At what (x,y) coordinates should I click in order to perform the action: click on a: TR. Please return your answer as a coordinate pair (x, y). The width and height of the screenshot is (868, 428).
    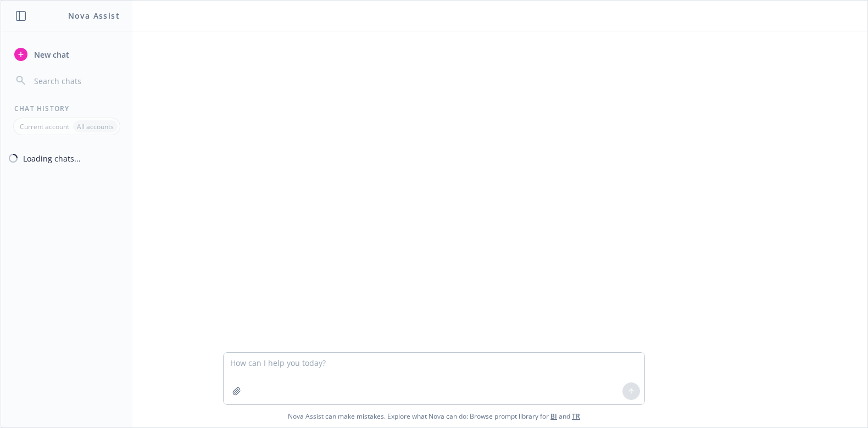
    Looking at the image, I should click on (575, 416).